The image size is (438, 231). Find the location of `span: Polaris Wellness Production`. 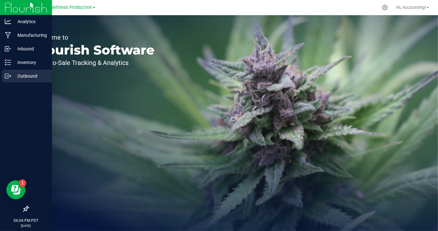

span: Polaris Wellness Production is located at coordinates (63, 7).